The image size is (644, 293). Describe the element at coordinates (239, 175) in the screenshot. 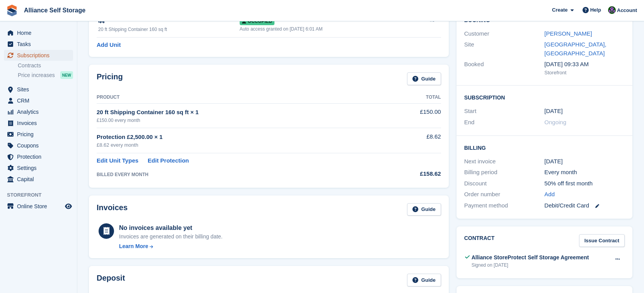

I see `div: BILLED EVERY MONTH` at that location.